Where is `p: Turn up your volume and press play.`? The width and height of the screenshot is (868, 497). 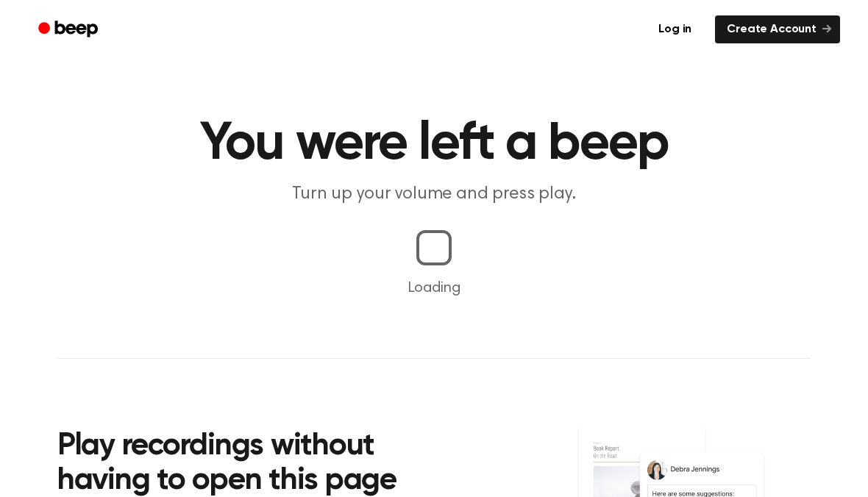 p: Turn up your volume and press play. is located at coordinates (434, 194).